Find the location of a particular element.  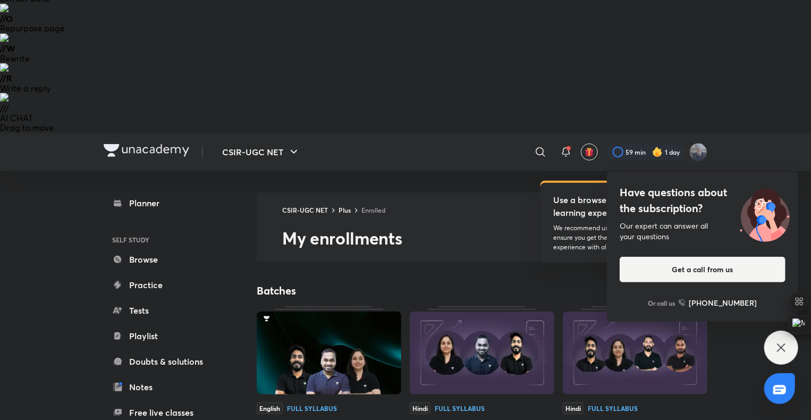

button: CSIR-UGC NET is located at coordinates (261, 152).